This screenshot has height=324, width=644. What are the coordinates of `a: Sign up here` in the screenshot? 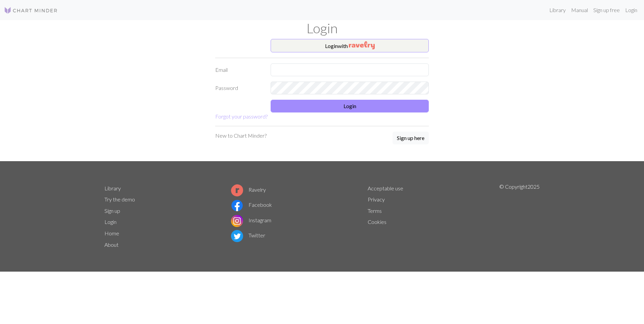 It's located at (411, 138).